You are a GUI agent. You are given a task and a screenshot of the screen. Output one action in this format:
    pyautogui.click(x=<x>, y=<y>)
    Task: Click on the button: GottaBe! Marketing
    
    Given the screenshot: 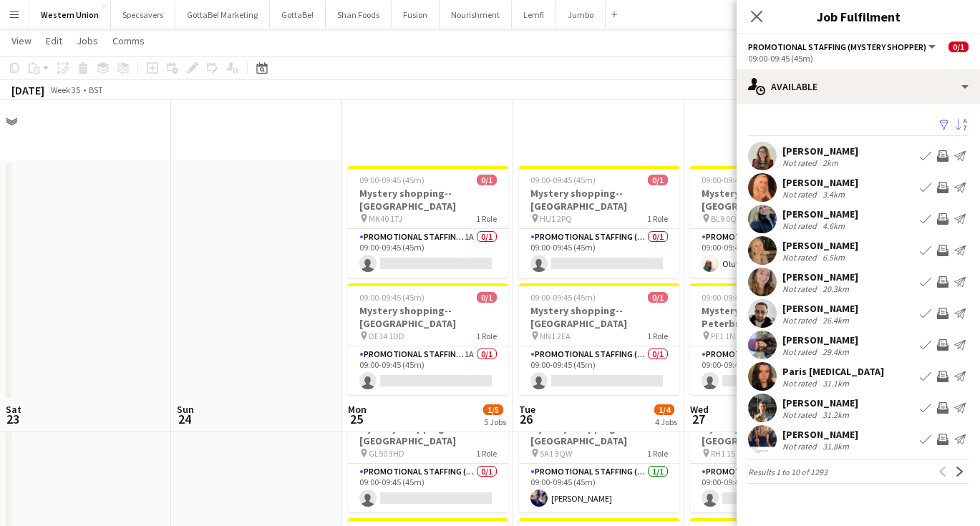 What is the action you would take?
    pyautogui.click(x=223, y=14)
    